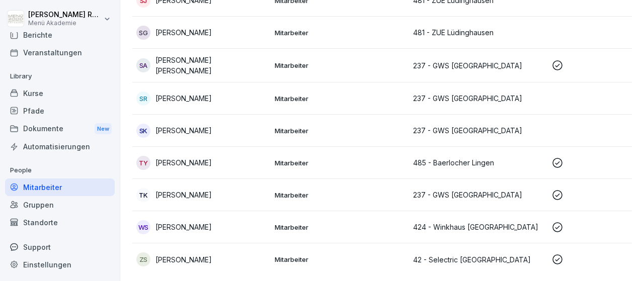 The image size is (644, 281). What do you see at coordinates (144, 195) in the screenshot?
I see `div: TK` at bounding box center [144, 195].